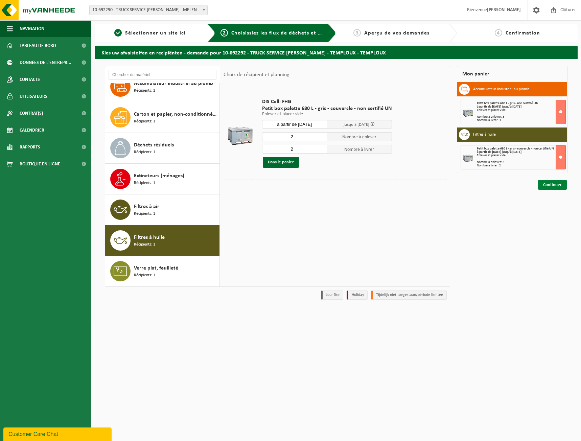  Describe the element at coordinates (256, 75) in the screenshot. I see `div: Choix de récipient et planning` at that location.